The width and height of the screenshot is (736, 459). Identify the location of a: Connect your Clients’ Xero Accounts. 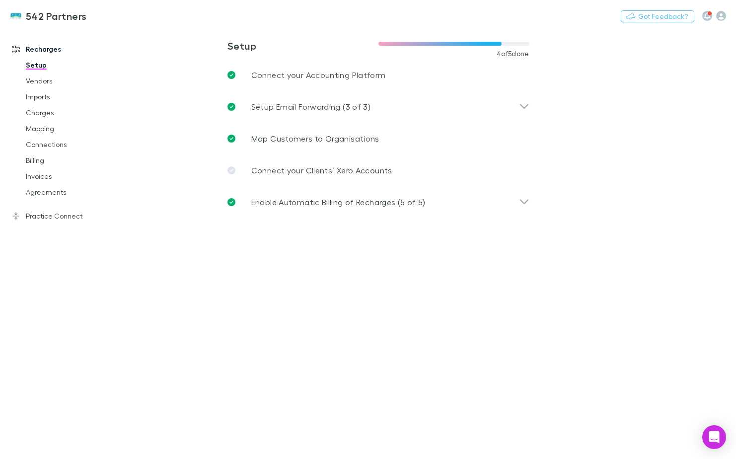
(378, 170).